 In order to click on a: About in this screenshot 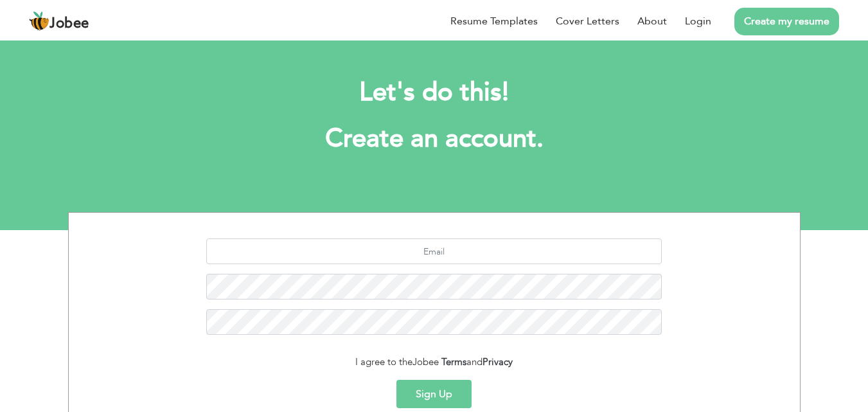, I will do `click(652, 21)`.